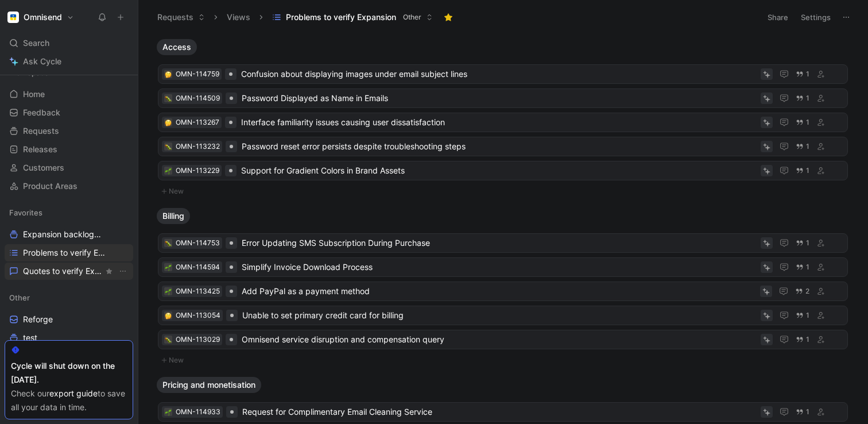 The width and height of the screenshot is (868, 424). I want to click on a: Requests, so click(69, 131).